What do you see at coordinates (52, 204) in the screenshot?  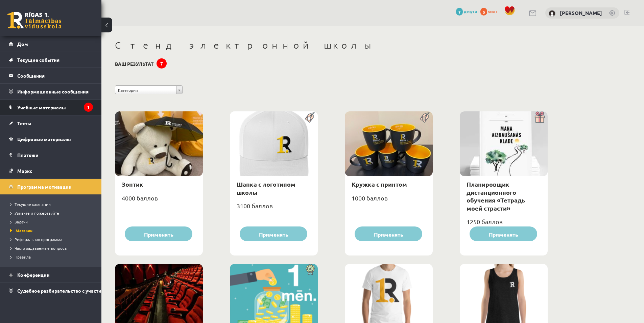 I see `a: Текущие кампании` at bounding box center [52, 204].